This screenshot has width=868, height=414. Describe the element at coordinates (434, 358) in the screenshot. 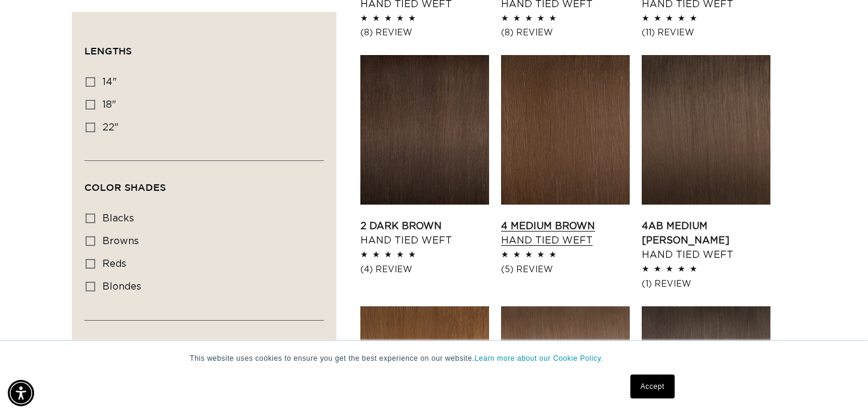

I see `p: This website uses cookies to ensure you get the best experience on our website.` at that location.